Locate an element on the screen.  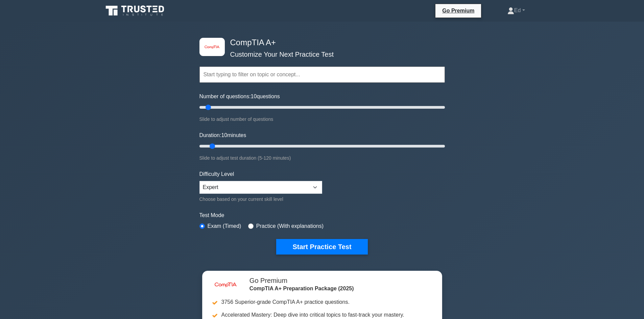
label: Number of questions: questions is located at coordinates (240, 96).